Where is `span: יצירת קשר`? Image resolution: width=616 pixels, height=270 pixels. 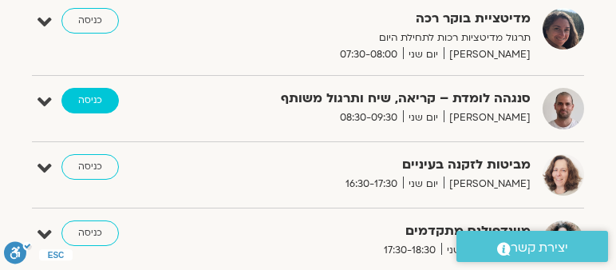 span: יצירת קשר is located at coordinates (539, 247).